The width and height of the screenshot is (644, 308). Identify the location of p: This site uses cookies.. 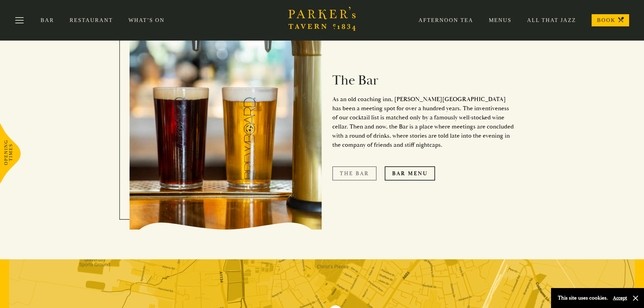
(583, 298).